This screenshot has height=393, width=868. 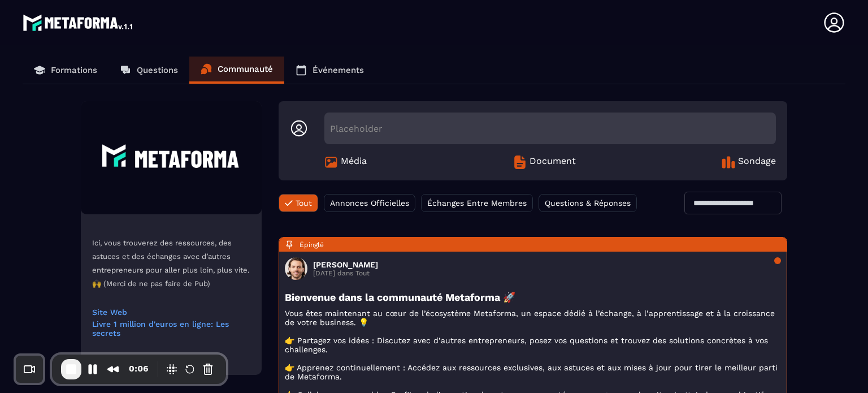 I want to click on span: Tout, so click(x=303, y=203).